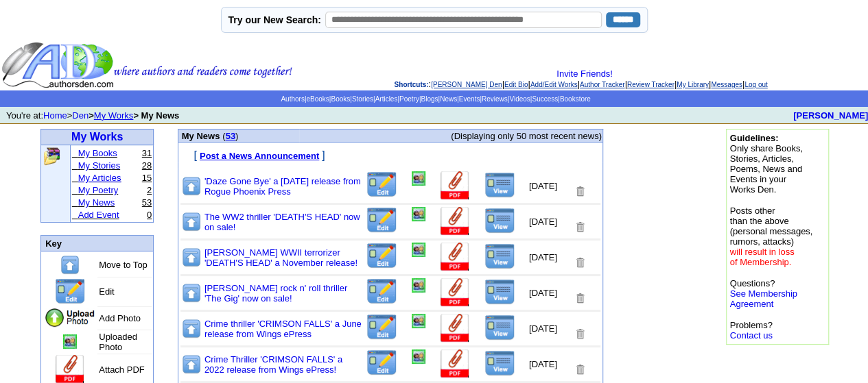 This screenshot has width=868, height=383. I want to click on a: News, so click(448, 99).